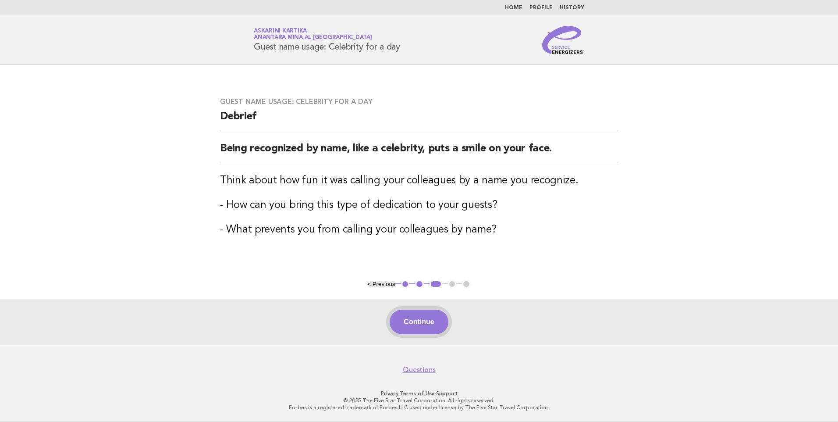 The height and width of the screenshot is (422, 838). Describe the element at coordinates (419, 120) in the screenshot. I see `h2: Debrief` at that location.